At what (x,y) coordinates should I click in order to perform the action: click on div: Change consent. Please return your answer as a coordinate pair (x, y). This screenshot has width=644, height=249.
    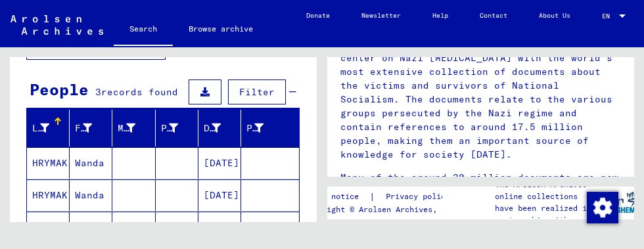
    Looking at the image, I should click on (603, 207).